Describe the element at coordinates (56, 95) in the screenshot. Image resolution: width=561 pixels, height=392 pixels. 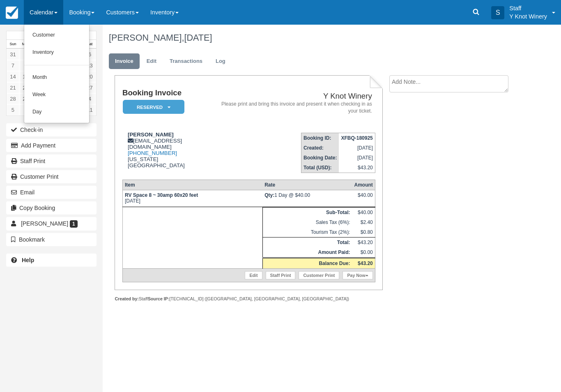
I see `a: Week` at that location.